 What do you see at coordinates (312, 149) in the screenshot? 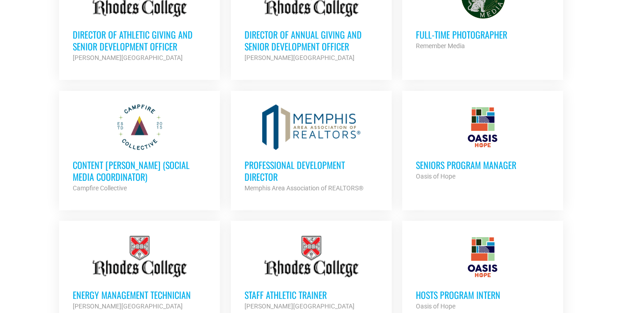
I see `a: Professional Development Director Memphis Area Association of REALTORS®` at bounding box center [312, 149].